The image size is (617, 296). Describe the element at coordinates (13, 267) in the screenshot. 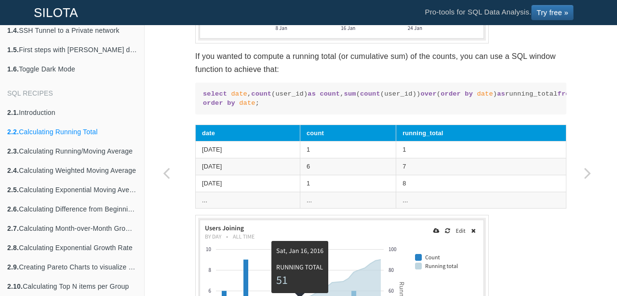

I see `b: 2.9.` at that location.